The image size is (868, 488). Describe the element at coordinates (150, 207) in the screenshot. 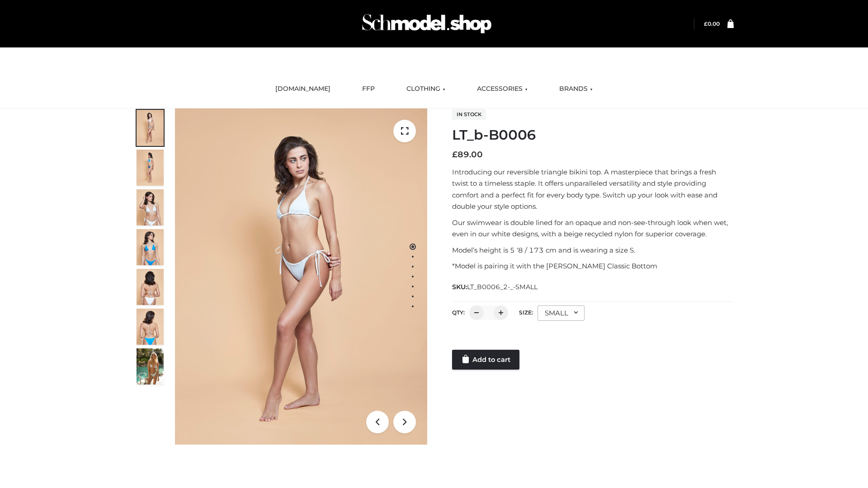

I see `img: ArielClassicBikiniTop_CloudNine_AzureSky_OW114ECO_3-scaled.jpg` at that location.